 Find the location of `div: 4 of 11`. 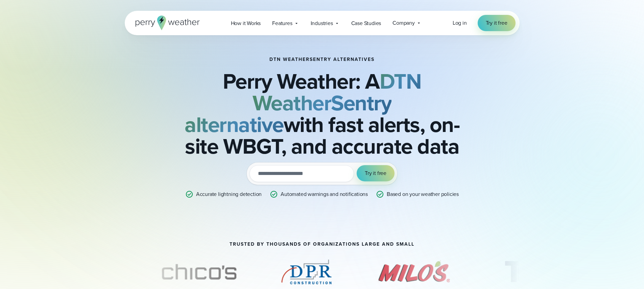

div: 4 of 11 is located at coordinates (414, 272).